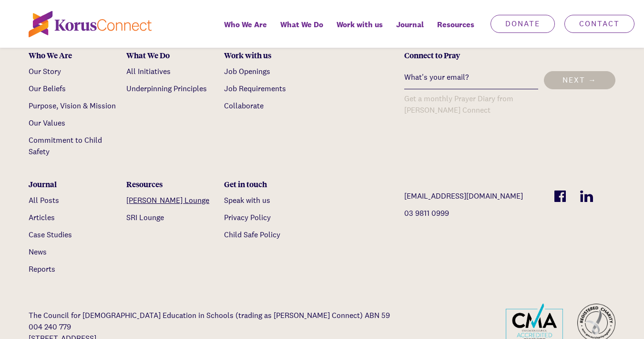  What do you see at coordinates (243, 105) in the screenshot?
I see `a: Collaborate` at bounding box center [243, 105].